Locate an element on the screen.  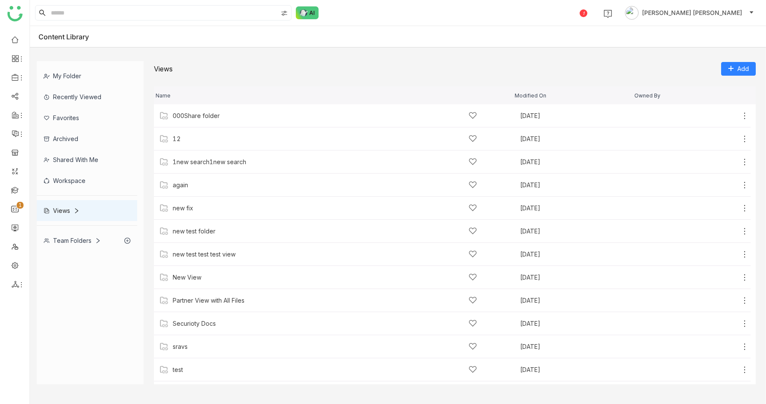
div: sravs is located at coordinates (180, 347).